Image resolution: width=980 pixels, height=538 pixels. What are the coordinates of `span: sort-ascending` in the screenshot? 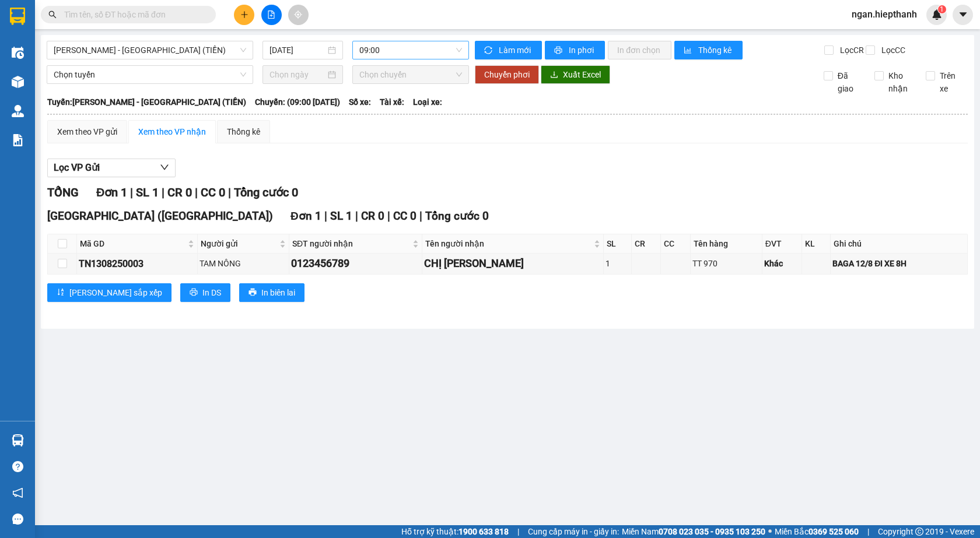 It's located at (61, 293).